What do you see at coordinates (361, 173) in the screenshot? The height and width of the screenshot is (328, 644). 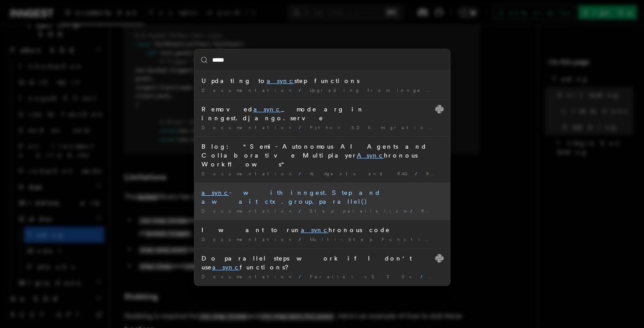 I see `span: AI Agents and RAG` at bounding box center [361, 173].